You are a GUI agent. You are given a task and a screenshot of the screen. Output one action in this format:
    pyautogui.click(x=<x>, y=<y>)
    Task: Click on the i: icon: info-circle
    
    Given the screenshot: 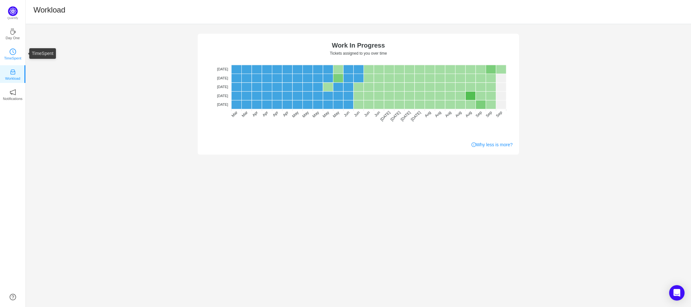 What is the action you would take?
    pyautogui.click(x=474, y=145)
    